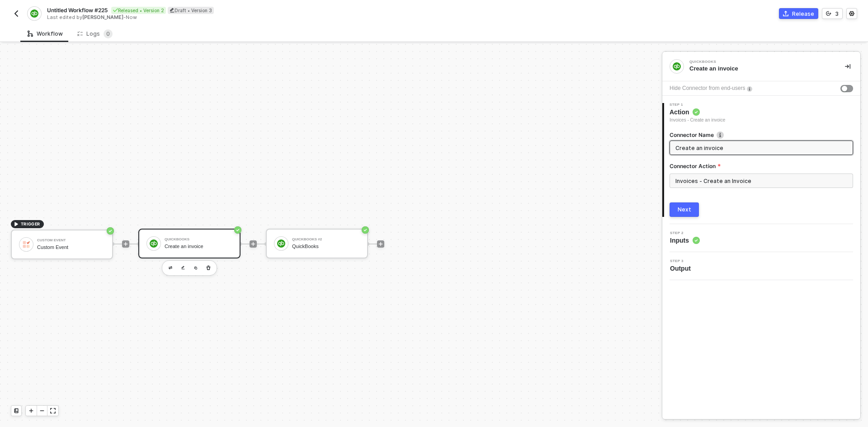 Image resolution: width=868 pixels, height=427 pixels. What do you see at coordinates (191, 11) in the screenshot?
I see `div: Draft • Version 3` at bounding box center [191, 11].